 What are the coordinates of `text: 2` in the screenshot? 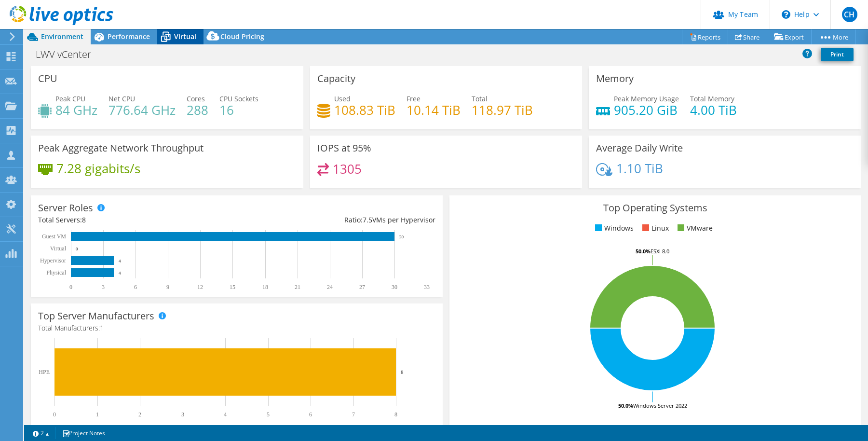 It's located at (140, 415).